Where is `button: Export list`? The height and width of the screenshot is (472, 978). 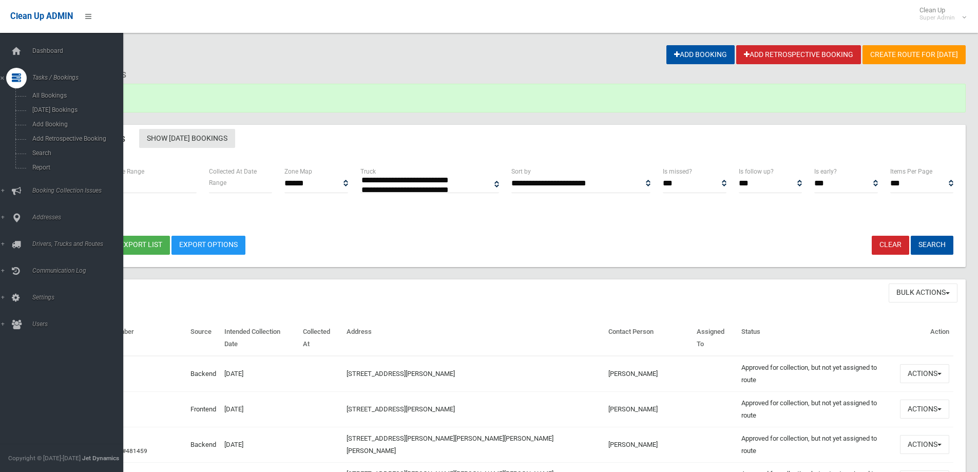
button: Export list is located at coordinates (141, 245).